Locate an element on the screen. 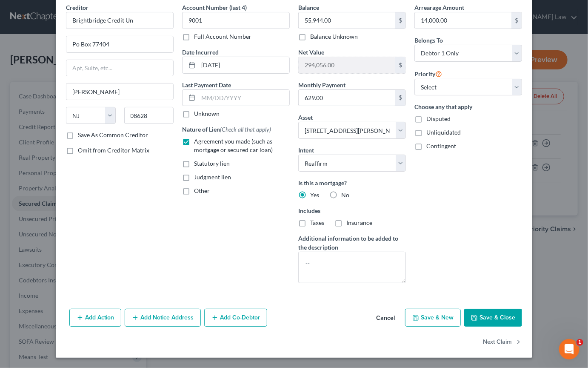 The width and height of the screenshot is (588, 368). span: Disputed is located at coordinates (438, 118).